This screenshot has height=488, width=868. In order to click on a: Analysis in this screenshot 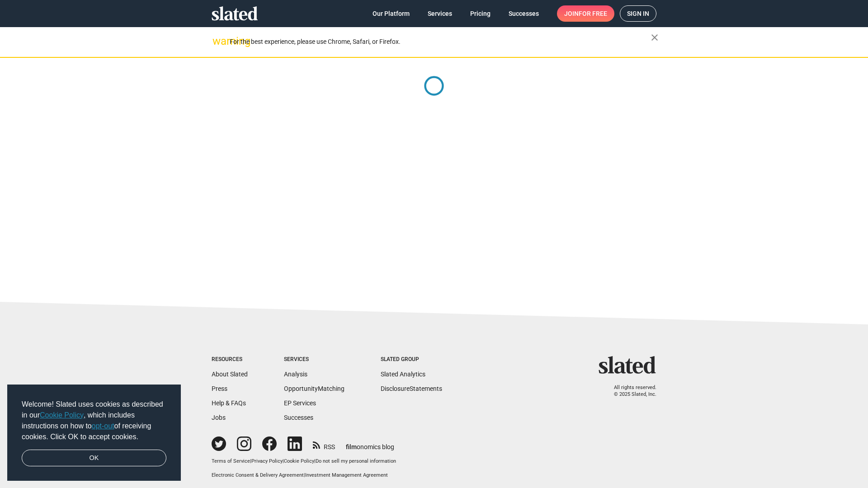, I will do `click(295, 374)`.